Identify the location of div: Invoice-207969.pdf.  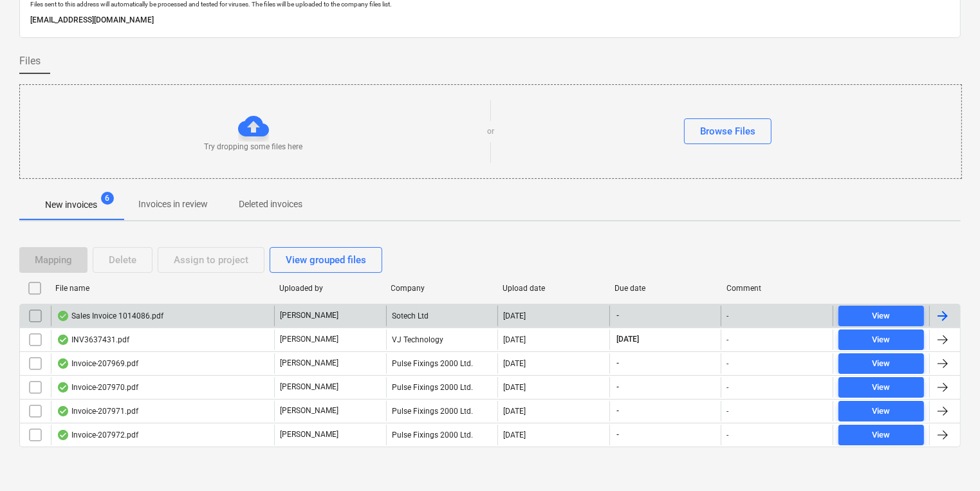
(97, 364).